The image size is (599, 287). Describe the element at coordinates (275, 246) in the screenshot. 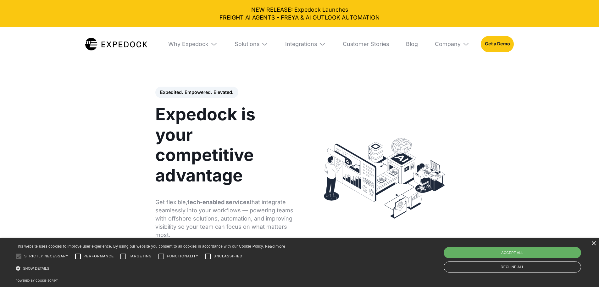

I see `a: Read more` at that location.